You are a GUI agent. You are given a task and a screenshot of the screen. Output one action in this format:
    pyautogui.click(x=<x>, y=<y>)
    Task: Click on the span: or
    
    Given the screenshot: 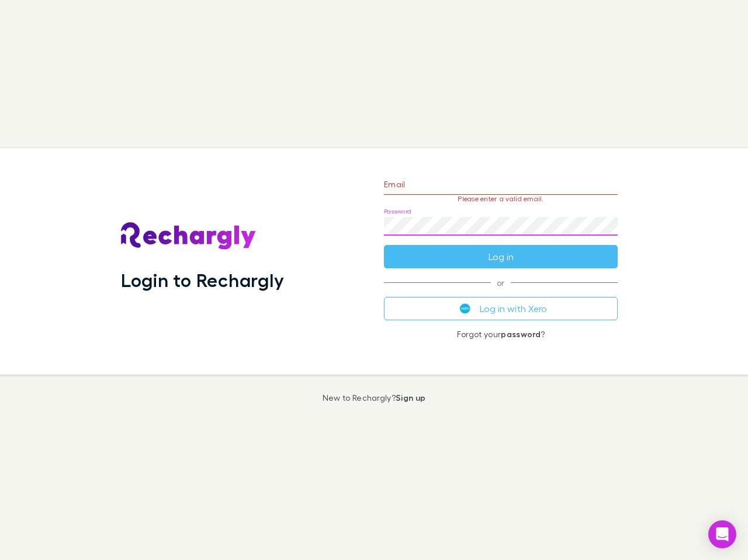 What is the action you would take?
    pyautogui.click(x=500, y=282)
    